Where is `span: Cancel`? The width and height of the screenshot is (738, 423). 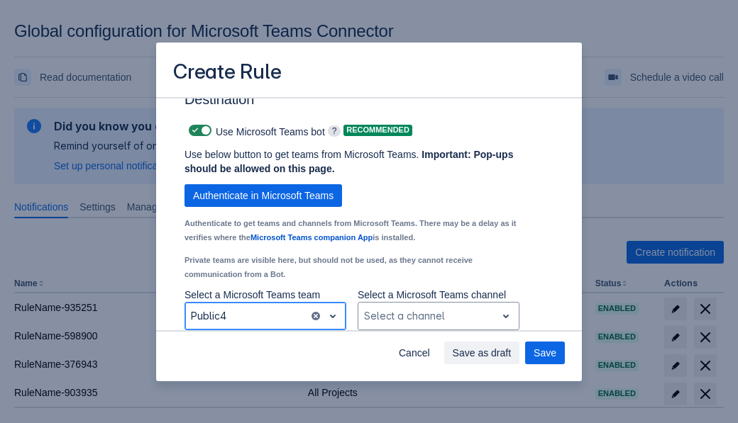
span: Cancel is located at coordinates (414, 353).